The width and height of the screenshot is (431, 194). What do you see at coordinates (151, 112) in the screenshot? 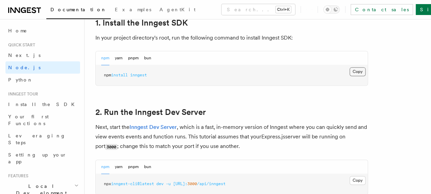
I see `a: 2. Run the Inngest Dev Server` at bounding box center [151, 112].